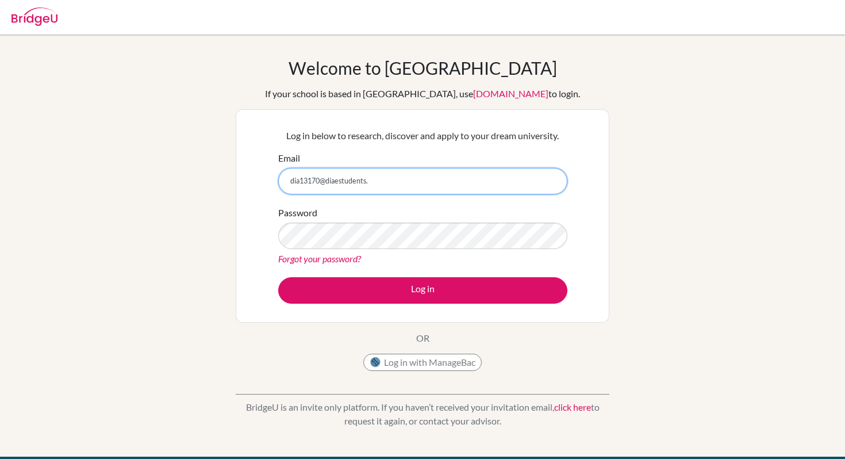 This screenshot has width=845, height=459. Describe the element at coordinates (289, 158) in the screenshot. I see `label: Email` at that location.